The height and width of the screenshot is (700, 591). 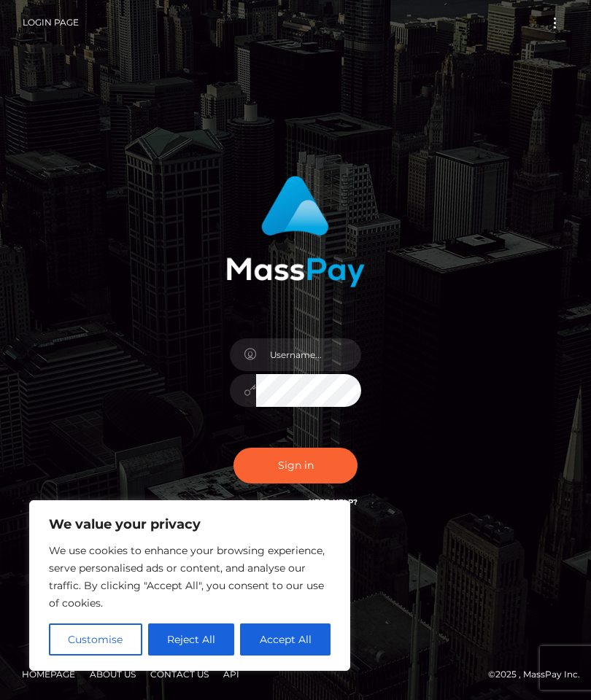 I want to click on p: We value your privacy, so click(x=190, y=525).